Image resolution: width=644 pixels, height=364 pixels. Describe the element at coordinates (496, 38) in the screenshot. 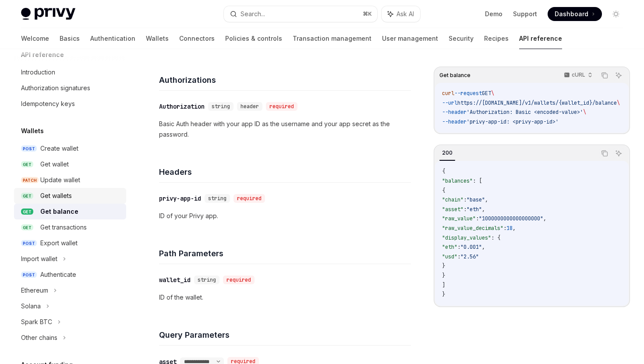

I see `a: Recipes` at that location.